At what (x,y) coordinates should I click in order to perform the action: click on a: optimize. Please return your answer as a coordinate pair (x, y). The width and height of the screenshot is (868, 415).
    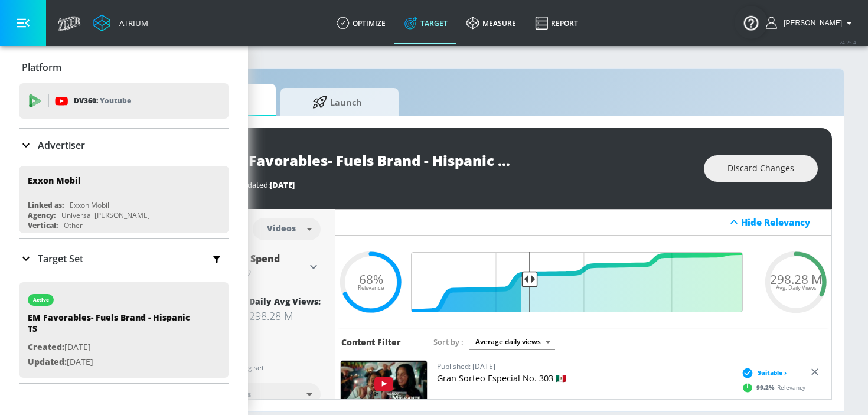
    Looking at the image, I should click on (361, 23).